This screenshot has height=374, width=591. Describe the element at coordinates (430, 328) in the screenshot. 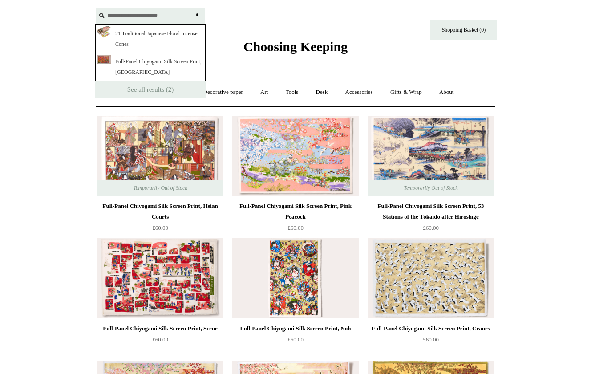

I see `div: Full-Panel Chiyogami Silk Screen Print, Cranes` at that location.